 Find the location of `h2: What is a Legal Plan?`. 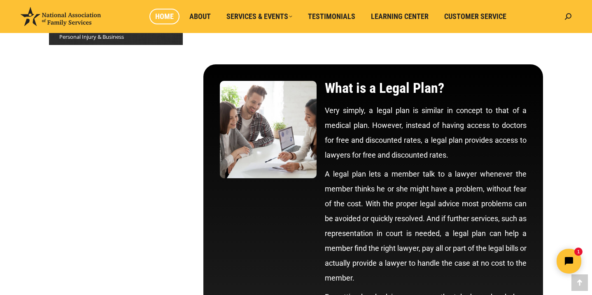

h2: What is a Legal Plan? is located at coordinates (426, 88).